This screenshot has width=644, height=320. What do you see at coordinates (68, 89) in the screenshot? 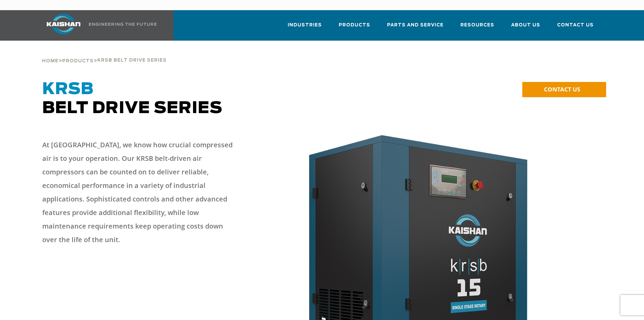
I see `span: KRSB` at bounding box center [68, 89].